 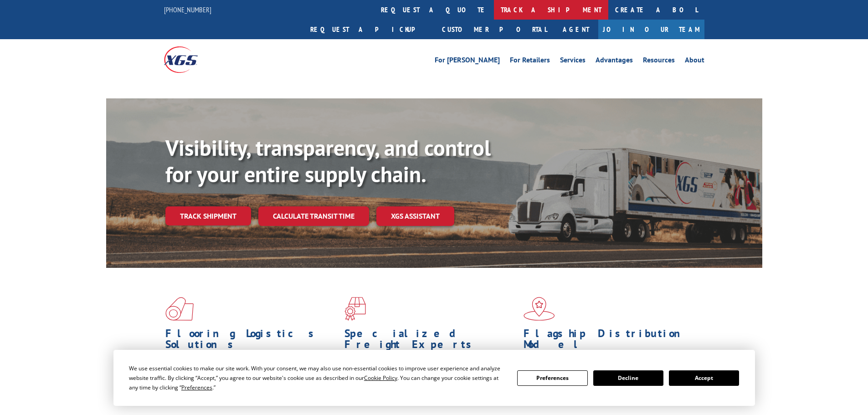 I want to click on div: We use essential cookies to make our site work. With your consent, we may also use non-essential ..., so click(x=318, y=377).